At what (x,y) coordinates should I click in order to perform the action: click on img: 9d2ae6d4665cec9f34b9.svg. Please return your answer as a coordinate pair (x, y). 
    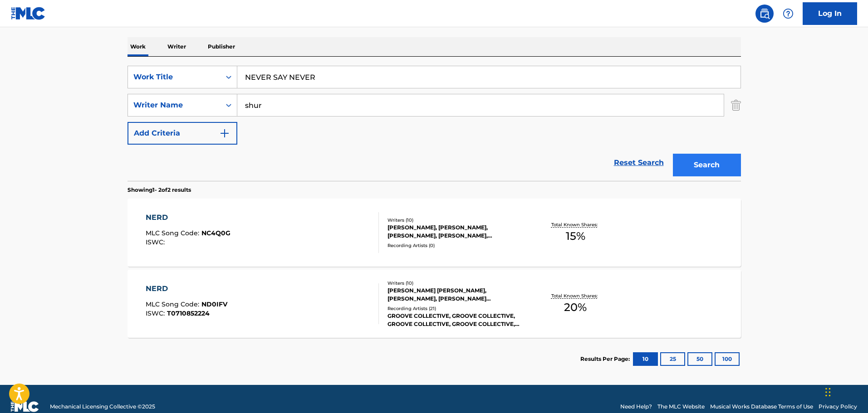
    Looking at the image, I should click on (225, 133).